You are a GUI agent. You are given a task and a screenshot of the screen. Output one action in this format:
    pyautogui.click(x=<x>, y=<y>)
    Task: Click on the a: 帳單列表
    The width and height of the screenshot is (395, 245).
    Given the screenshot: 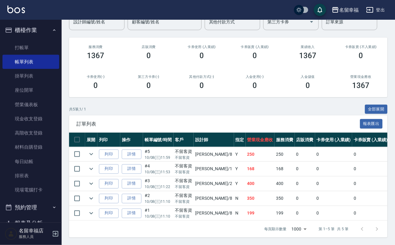 What is the action you would take?
    pyautogui.click(x=31, y=62)
    